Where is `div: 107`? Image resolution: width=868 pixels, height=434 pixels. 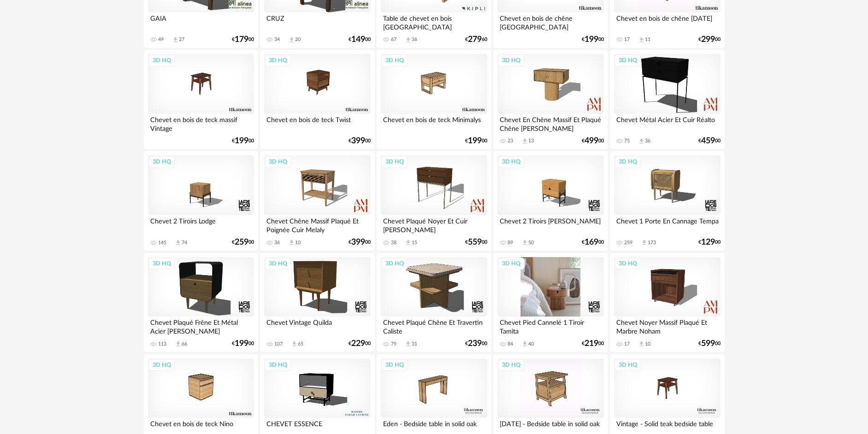 div: 107 is located at coordinates (279, 344).